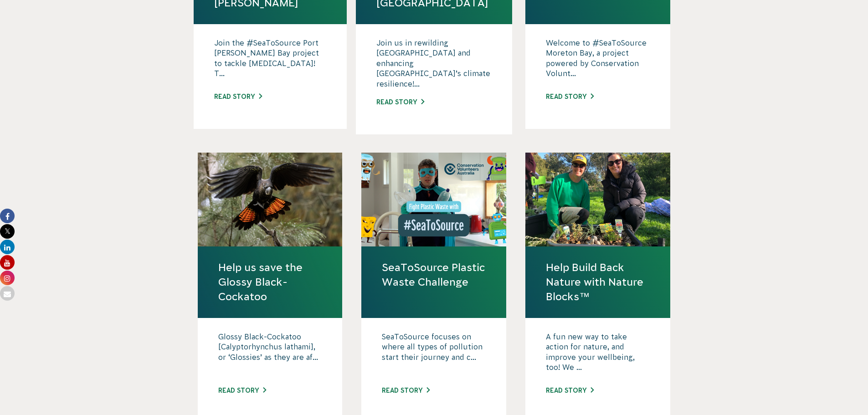  Describe the element at coordinates (434, 275) in the screenshot. I see `a: SeaToSource Plastic Waste Challenge` at that location.